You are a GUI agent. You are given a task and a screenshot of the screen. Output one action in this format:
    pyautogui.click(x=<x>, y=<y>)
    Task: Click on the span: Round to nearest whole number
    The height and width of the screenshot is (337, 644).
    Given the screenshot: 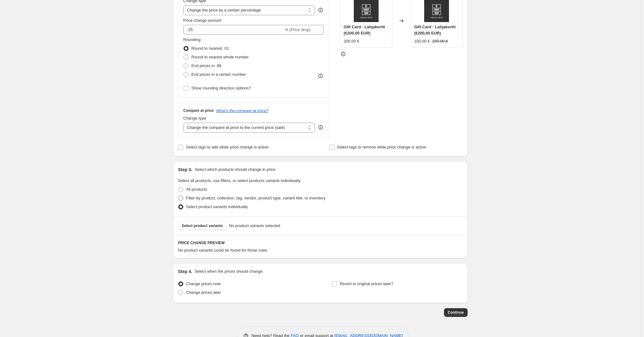 What is the action you would take?
    pyautogui.click(x=219, y=56)
    